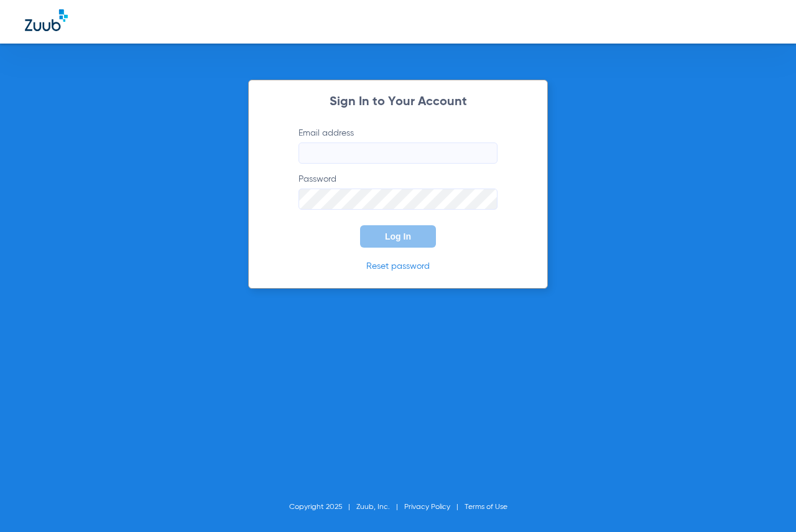 This screenshot has height=532, width=796. Describe the element at coordinates (398, 236) in the screenshot. I see `span: Log In` at that location.